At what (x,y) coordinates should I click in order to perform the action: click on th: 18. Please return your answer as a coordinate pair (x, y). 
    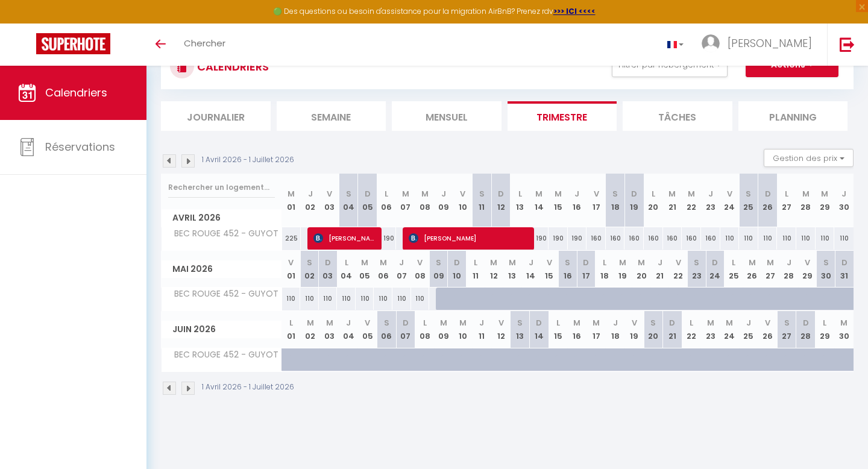
    Looking at the image, I should click on (615, 200).